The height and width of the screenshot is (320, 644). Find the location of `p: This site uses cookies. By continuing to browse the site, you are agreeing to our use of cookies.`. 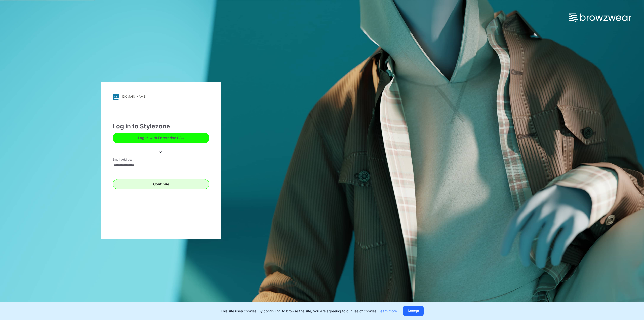

p: This site uses cookies. By continuing to browse the site, you are agreeing to our use of cookies. is located at coordinates (308, 311).